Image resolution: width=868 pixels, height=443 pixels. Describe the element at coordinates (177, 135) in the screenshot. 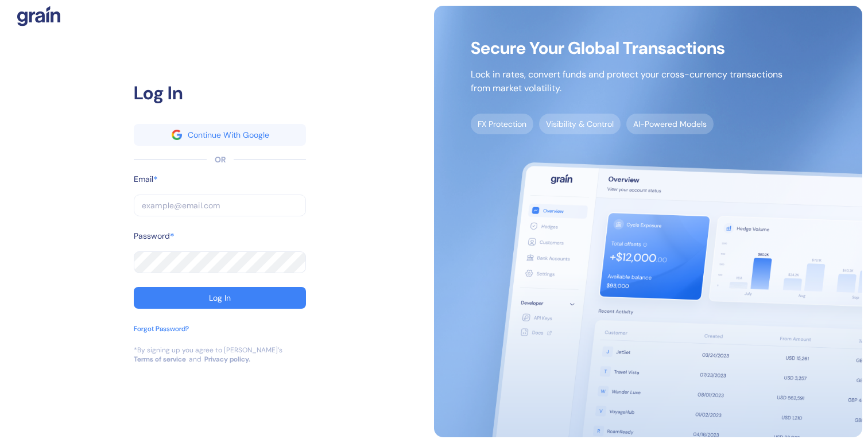

I see `img: google` at that location.